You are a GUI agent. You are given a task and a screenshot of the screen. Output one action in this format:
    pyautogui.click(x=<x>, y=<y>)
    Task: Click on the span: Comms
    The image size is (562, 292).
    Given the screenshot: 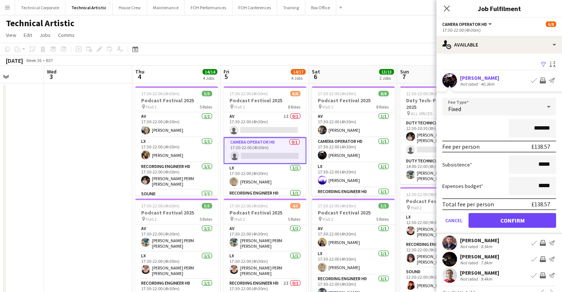 What is the action you would take?
    pyautogui.click(x=66, y=35)
    